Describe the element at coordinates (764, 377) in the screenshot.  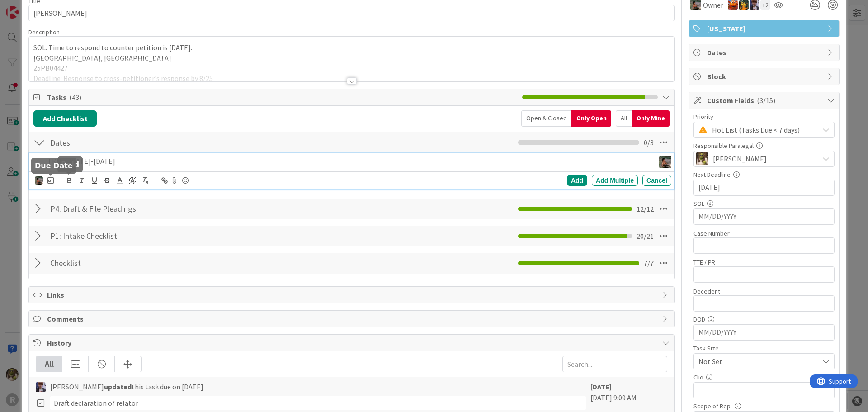
I see `div: Clio` at that location.